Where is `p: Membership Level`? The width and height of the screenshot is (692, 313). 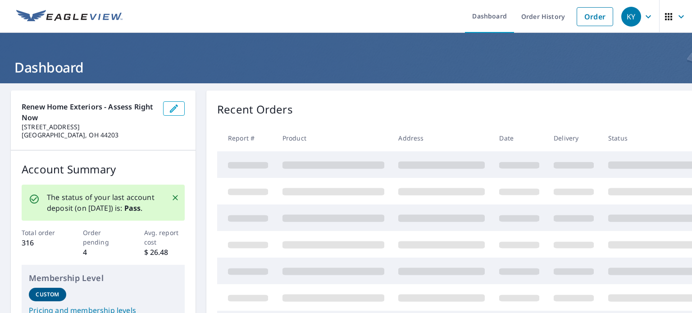 p: Membership Level is located at coordinates (103, 278).